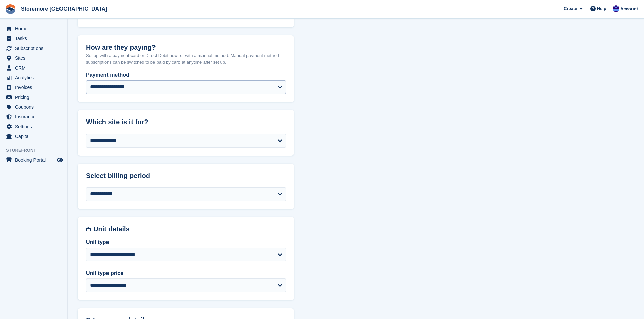 This screenshot has height=319, width=644. What do you see at coordinates (629, 9) in the screenshot?
I see `span: Account` at bounding box center [629, 9].